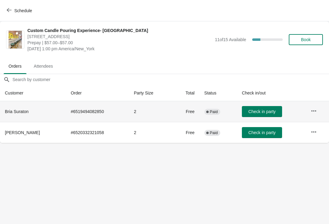  What do you see at coordinates (97, 111) in the screenshot?
I see `td: # 6519494082850` at bounding box center [97, 111].